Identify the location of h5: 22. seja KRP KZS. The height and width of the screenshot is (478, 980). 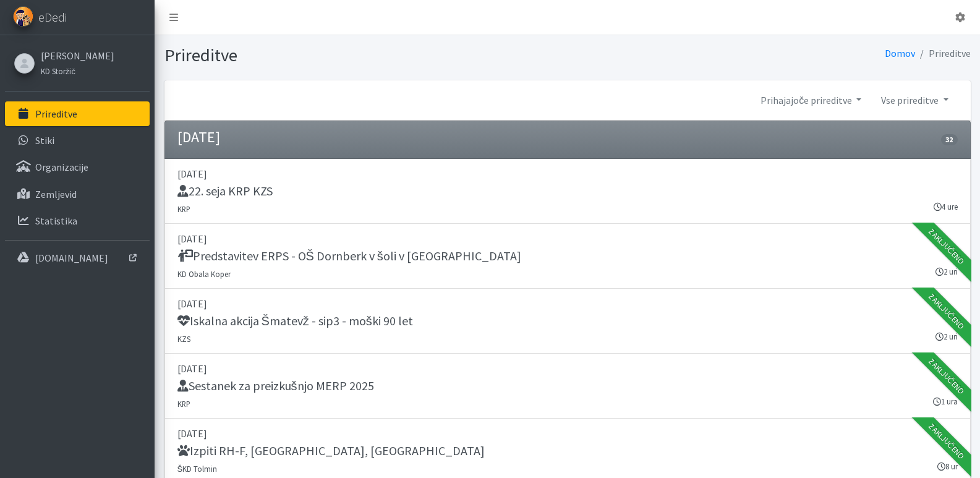
(225, 191).